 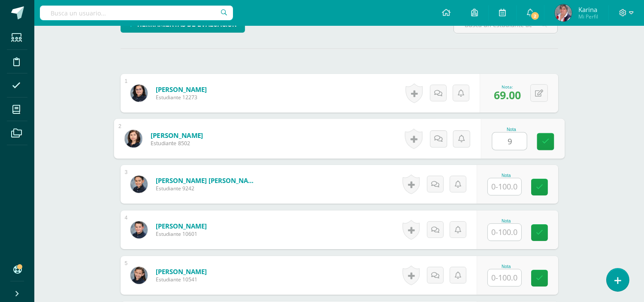 What do you see at coordinates (139, 184) in the screenshot?
I see `img: c489a3071b893157167aa9fcf644268f.png` at bounding box center [139, 184].